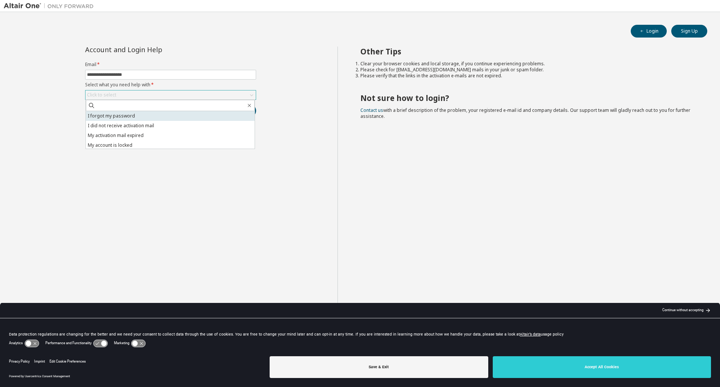  I want to click on img: Altair One, so click(51, 6).